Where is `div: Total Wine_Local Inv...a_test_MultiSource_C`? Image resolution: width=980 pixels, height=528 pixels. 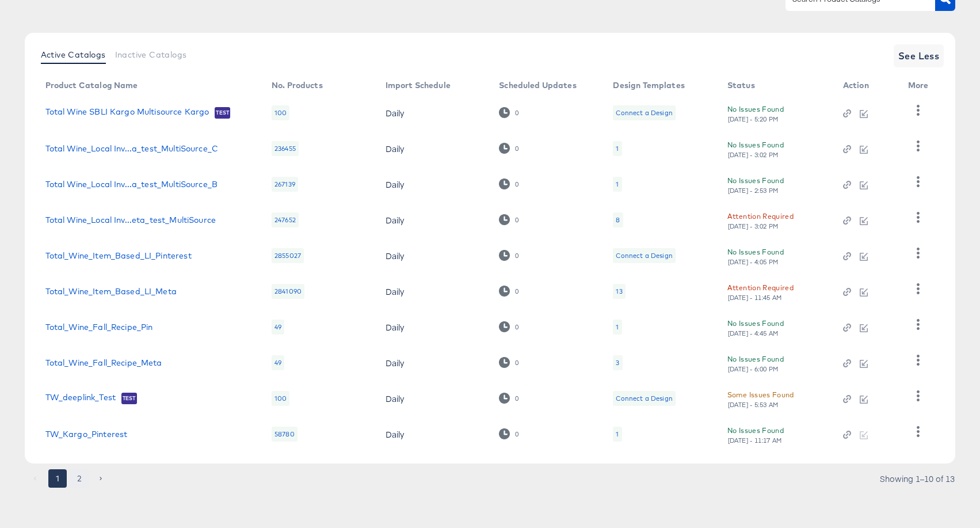 div: Total Wine_Local Inv...a_test_MultiSource_C is located at coordinates (131, 149).